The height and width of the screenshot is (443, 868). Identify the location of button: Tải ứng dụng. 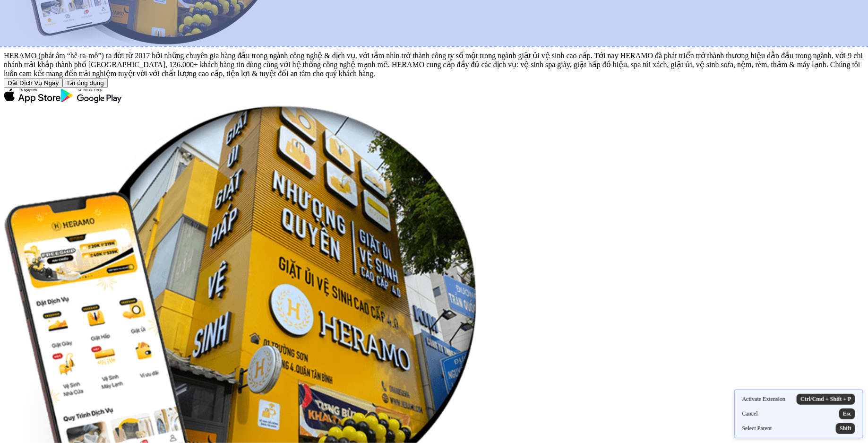
(85, 83).